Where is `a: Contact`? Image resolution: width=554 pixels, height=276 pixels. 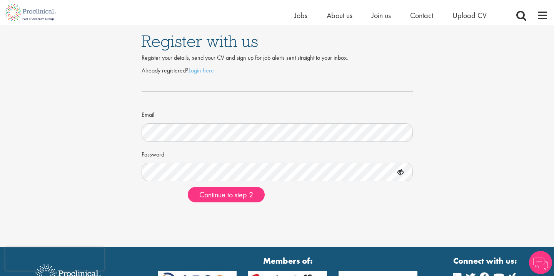
a: Contact is located at coordinates (422, 15).